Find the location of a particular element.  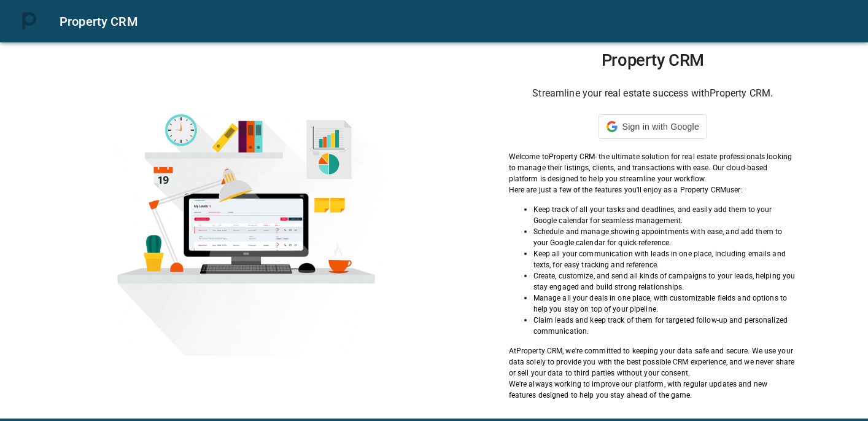

p: Welcome to Property CRM - the ultimate solution for real estate professionals looking to manage t... is located at coordinates (652, 168).